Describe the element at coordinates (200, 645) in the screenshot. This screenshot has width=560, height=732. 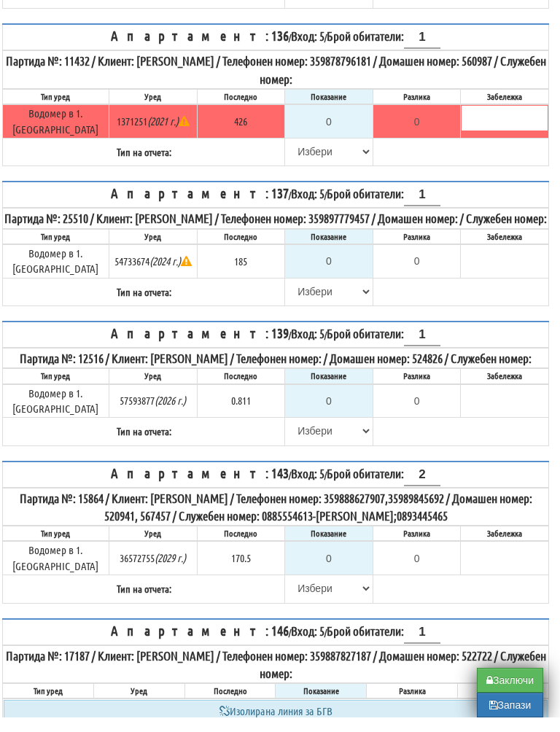
I see `span: Апартамент: 146` at that location.